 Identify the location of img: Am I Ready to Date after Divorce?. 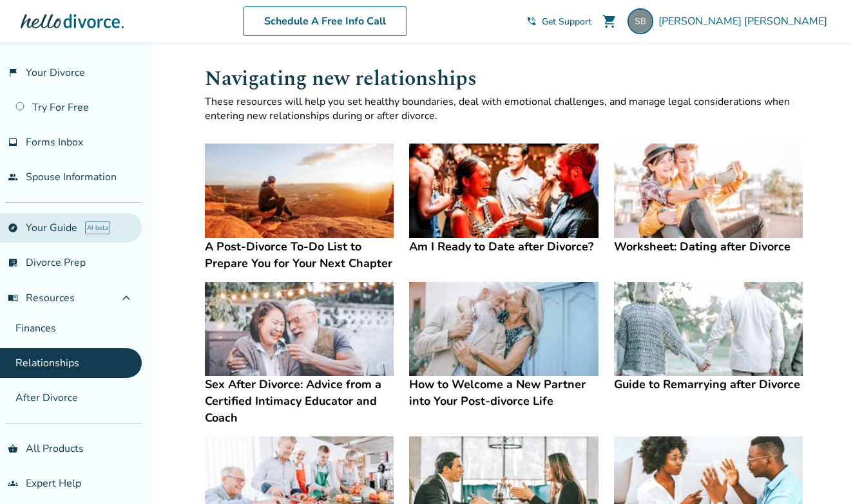
(503, 191).